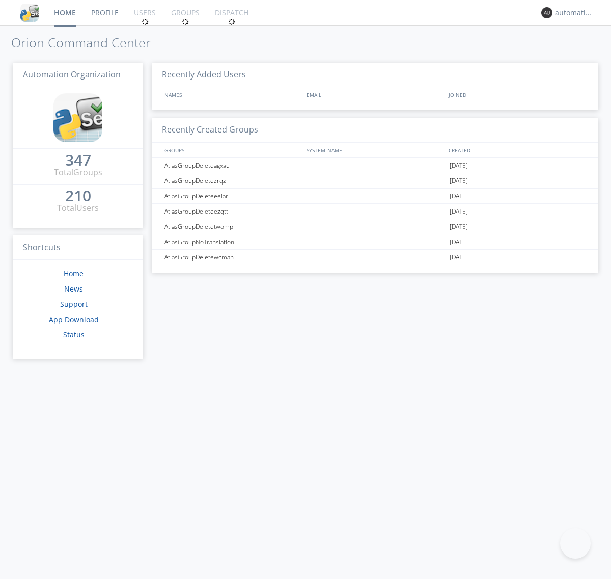 This screenshot has height=579, width=611. I want to click on div: Total Groups, so click(78, 172).